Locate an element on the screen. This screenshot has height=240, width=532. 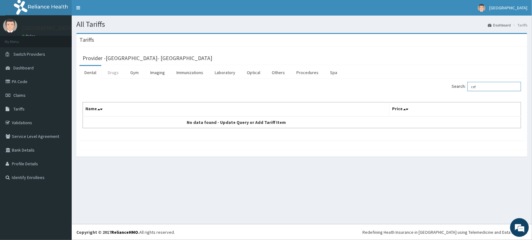
a: Optical is located at coordinates (253, 73).